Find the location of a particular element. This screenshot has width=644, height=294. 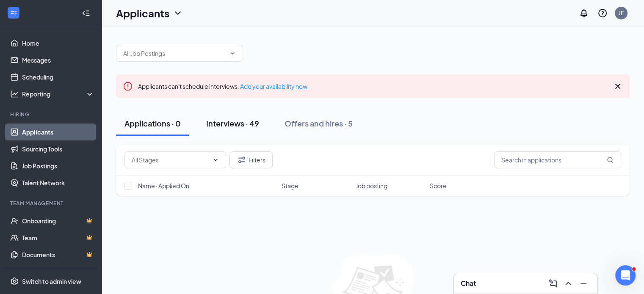

a: TeamCrown is located at coordinates (58, 238).